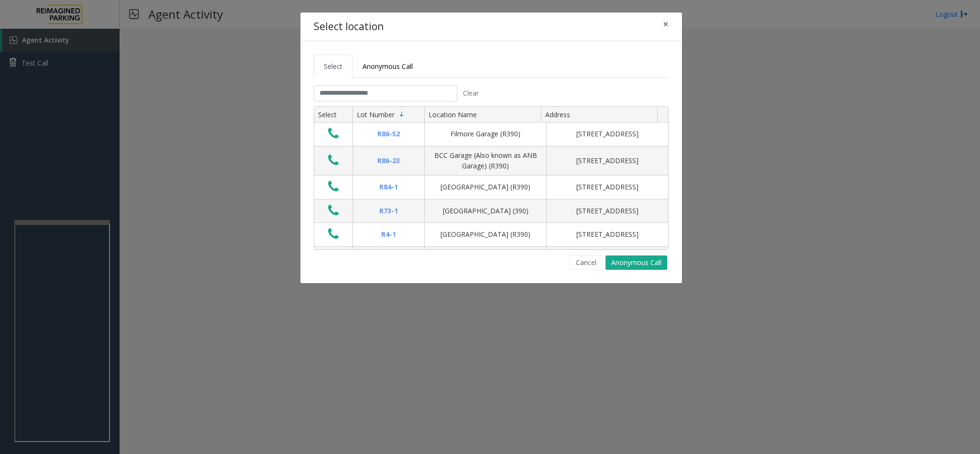  What do you see at coordinates (388, 187) in the screenshot?
I see `div: R84-1` at bounding box center [388, 187].